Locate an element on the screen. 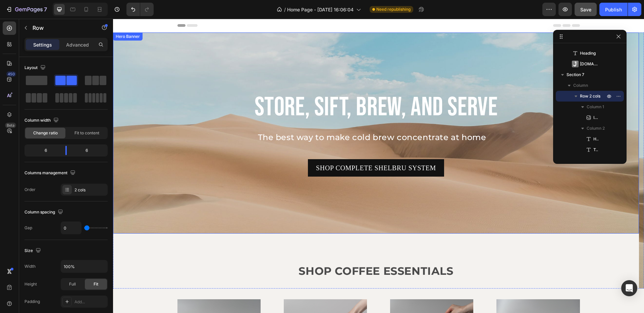 The image size is (644, 313). span: Save is located at coordinates (585, 9).